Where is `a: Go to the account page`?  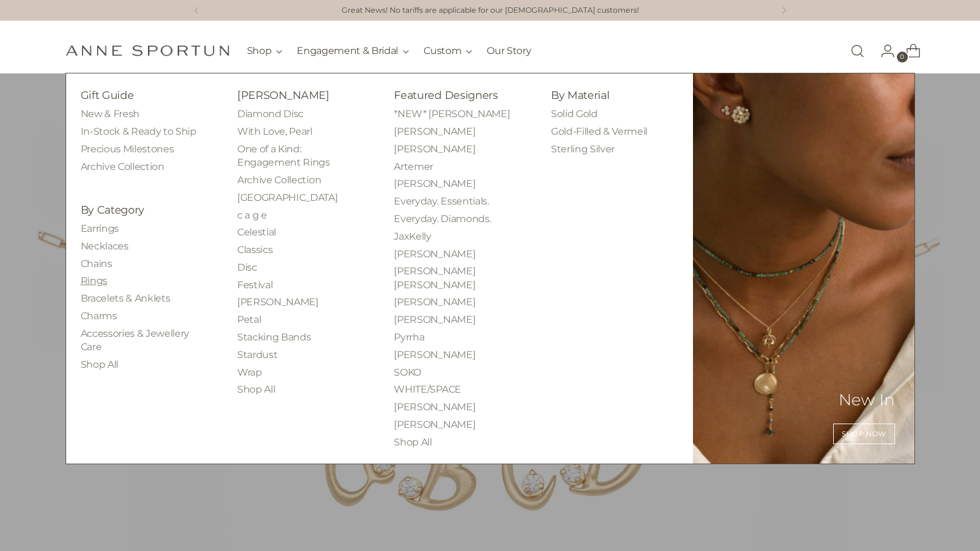 a: Go to the account page is located at coordinates (883, 51).